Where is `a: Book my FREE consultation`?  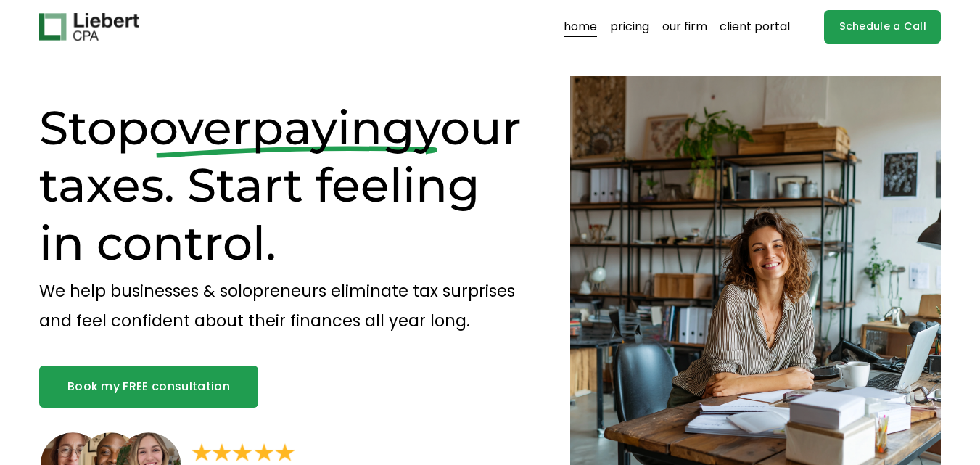
a: Book my FREE consultation is located at coordinates (149, 386).